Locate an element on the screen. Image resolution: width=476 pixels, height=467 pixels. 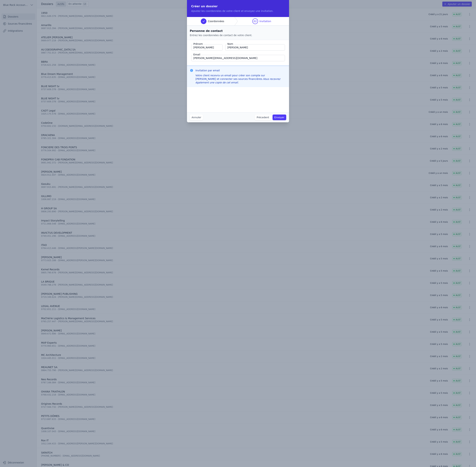
span: Invitation is located at coordinates (266, 21).